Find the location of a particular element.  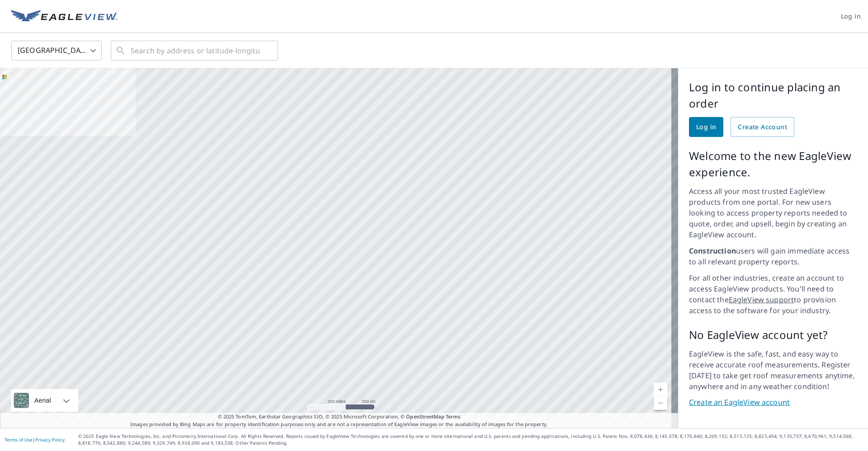

a: Terms is located at coordinates (453, 416).